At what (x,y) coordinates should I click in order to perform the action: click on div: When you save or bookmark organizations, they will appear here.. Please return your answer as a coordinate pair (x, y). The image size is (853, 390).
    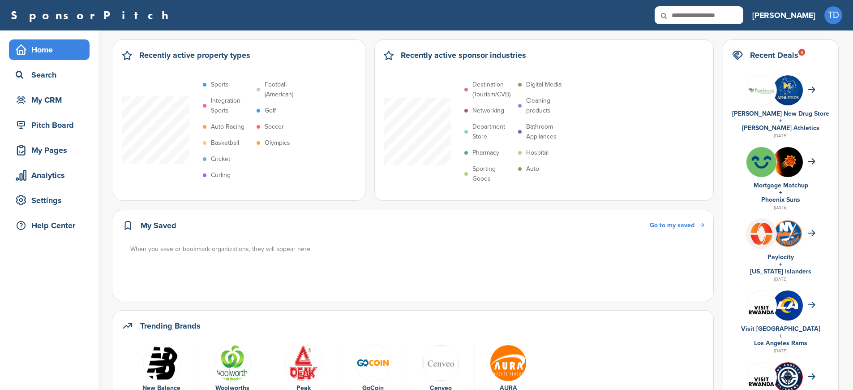
    Looking at the image, I should click on (418, 249).